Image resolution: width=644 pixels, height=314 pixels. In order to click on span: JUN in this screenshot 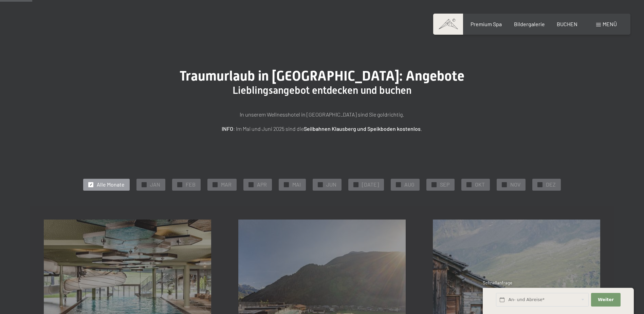, I will do `click(331, 185)`.